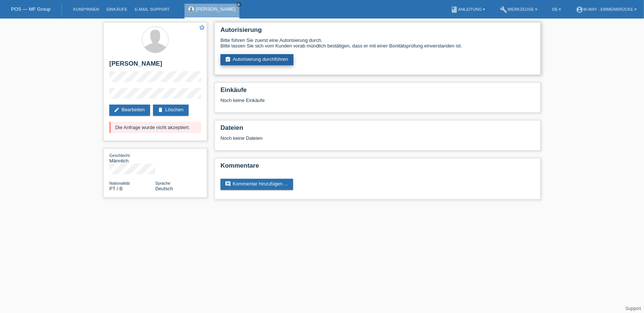 Image resolution: width=644 pixels, height=313 pixels. I want to click on i: close, so click(239, 5).